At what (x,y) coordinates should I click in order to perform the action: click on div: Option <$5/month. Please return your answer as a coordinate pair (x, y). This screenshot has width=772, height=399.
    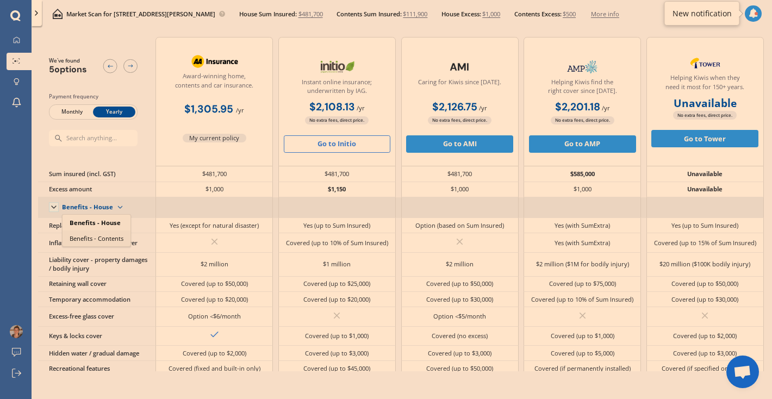
    Looking at the image, I should click on (460, 317).